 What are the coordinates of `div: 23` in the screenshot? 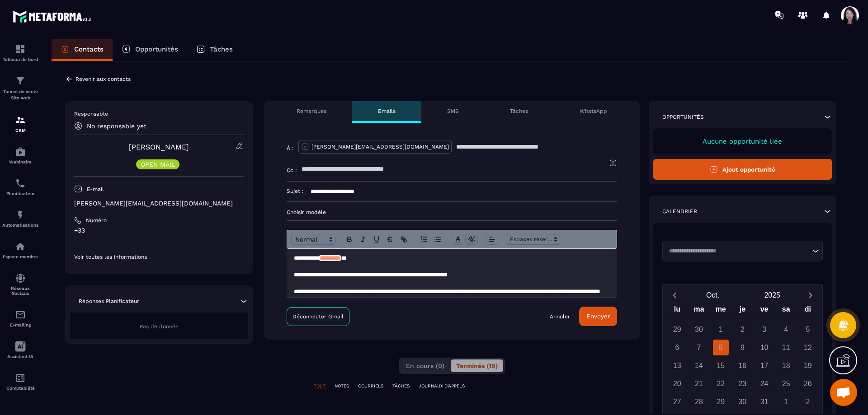 It's located at (742, 383).